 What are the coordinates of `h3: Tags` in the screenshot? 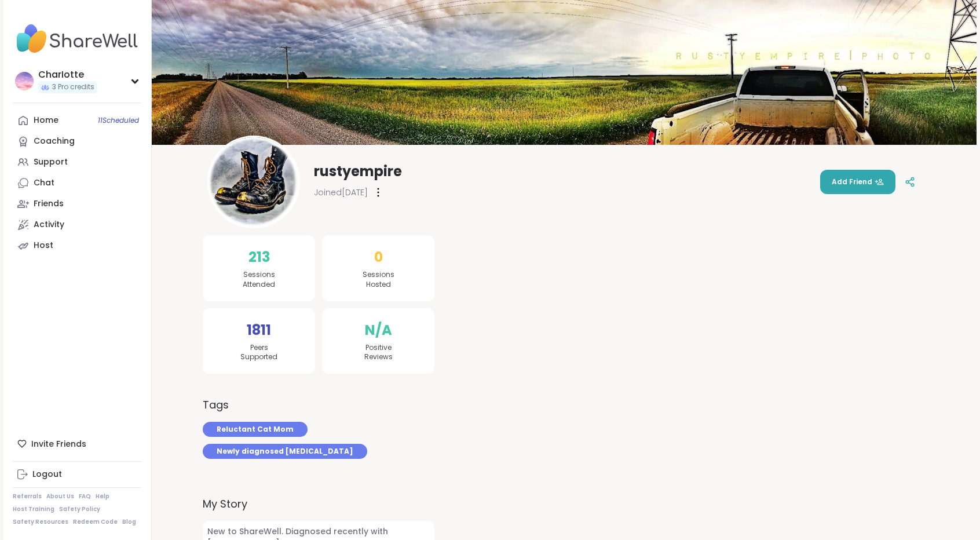 It's located at (215, 404).